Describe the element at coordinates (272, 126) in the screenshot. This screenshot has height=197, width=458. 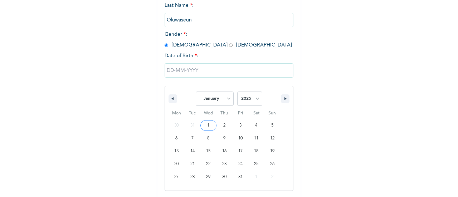
I see `span: 5` at that location.